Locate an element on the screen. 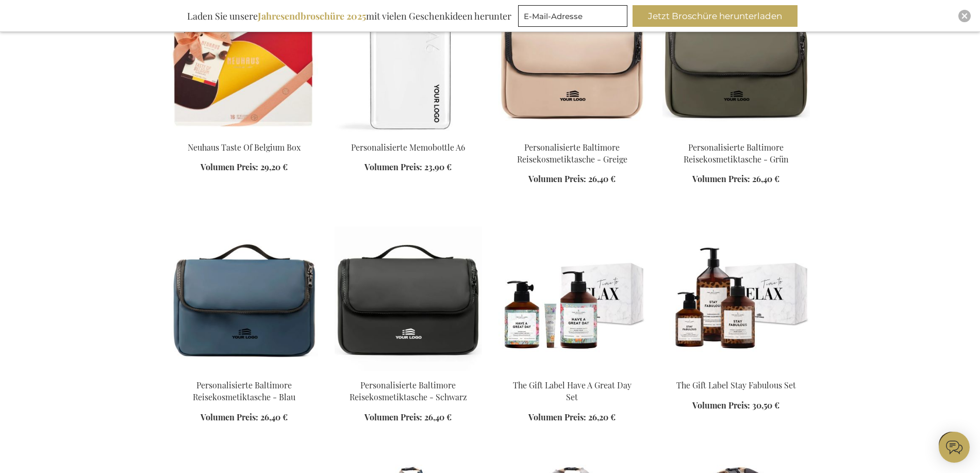  a: Personalised Baltimore Travel Toiletry Bag - Green is located at coordinates (736, 133).